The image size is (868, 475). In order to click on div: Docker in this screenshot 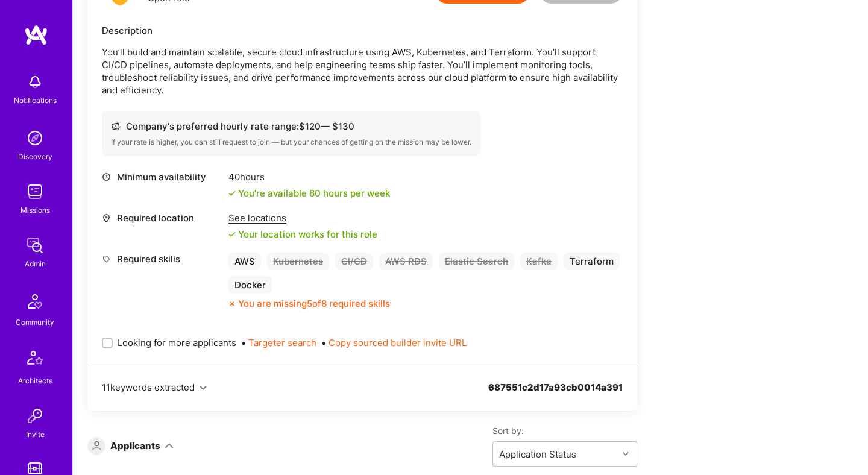, I will do `click(250, 285)`.